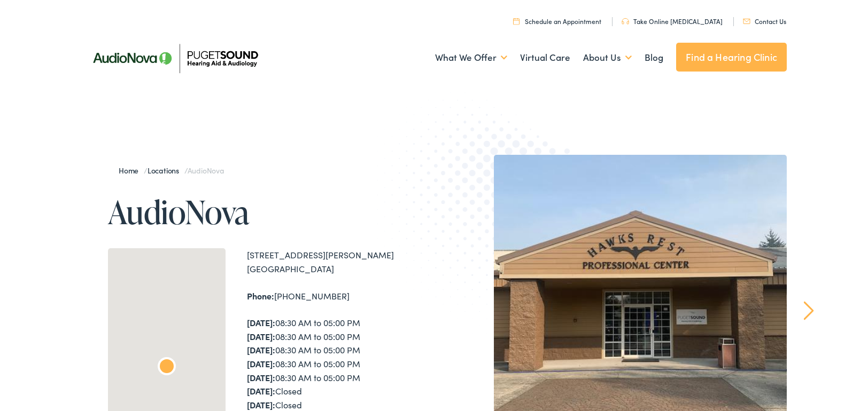 The height and width of the screenshot is (411, 868). Describe the element at coordinates (731, 57) in the screenshot. I see `a: Find a Hearing Clinic` at that location.